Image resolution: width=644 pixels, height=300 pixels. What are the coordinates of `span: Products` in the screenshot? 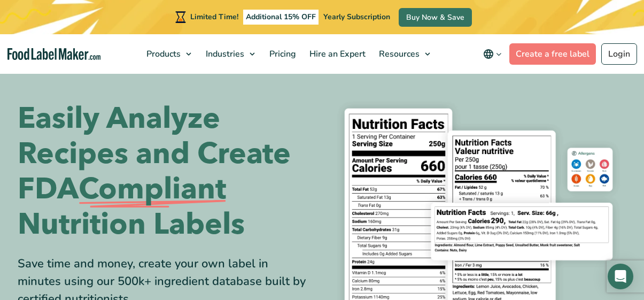 It's located at (162, 54).